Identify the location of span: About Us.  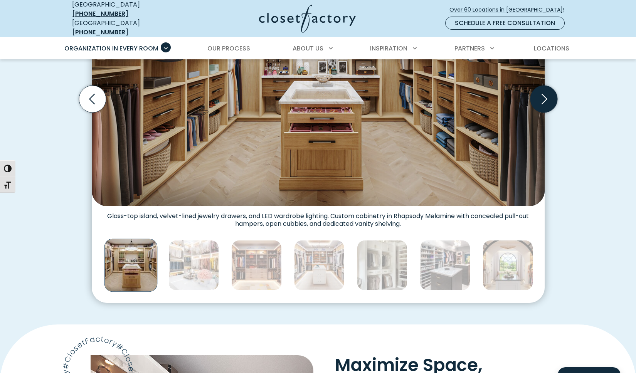
(308, 48).